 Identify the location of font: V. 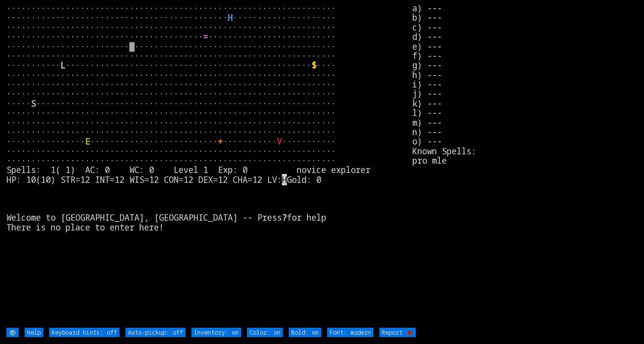
(279, 142).